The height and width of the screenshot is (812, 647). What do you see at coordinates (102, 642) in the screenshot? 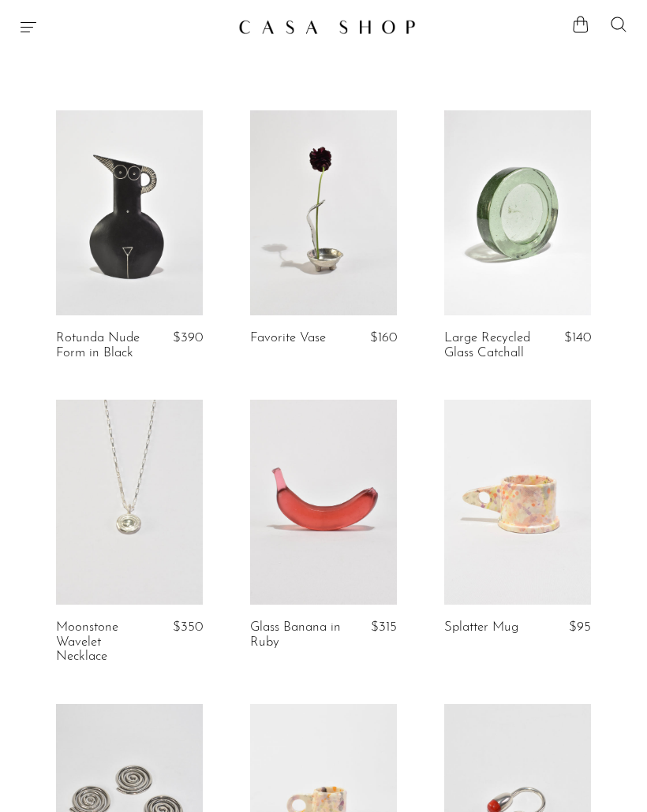
I see `a: Moonstone Wavelet Necklace` at bounding box center [102, 642].